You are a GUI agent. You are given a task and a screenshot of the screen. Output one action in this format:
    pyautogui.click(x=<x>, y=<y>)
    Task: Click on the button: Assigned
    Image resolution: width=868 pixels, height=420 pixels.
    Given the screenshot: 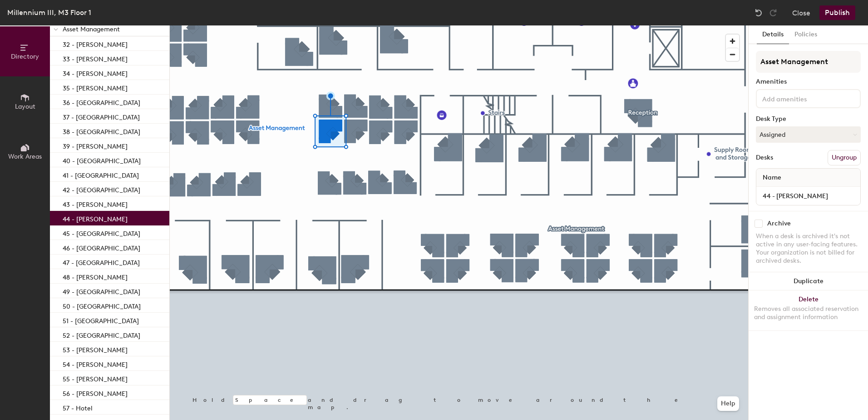 What is the action you would take?
    pyautogui.click(x=808, y=134)
    